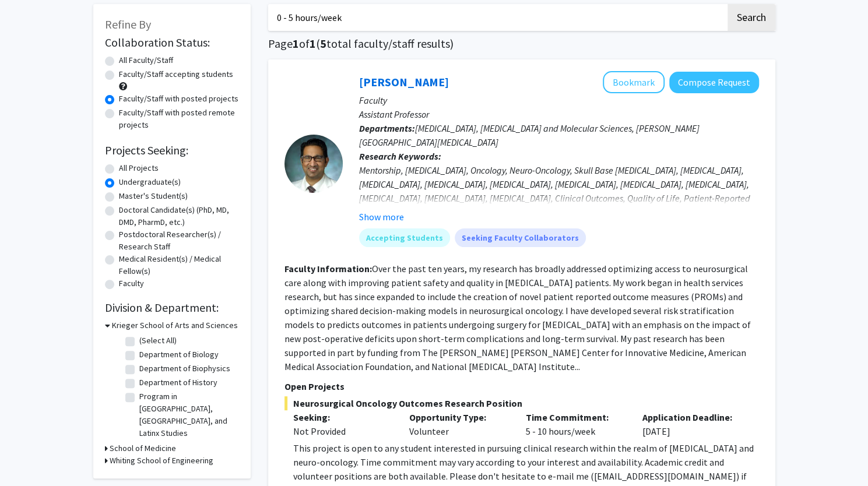 The image size is (868, 486). I want to click on label: Department of Biophysics, so click(185, 368).